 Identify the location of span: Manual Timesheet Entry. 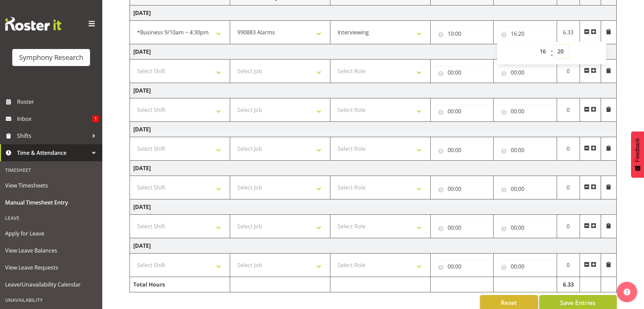
(52, 203).